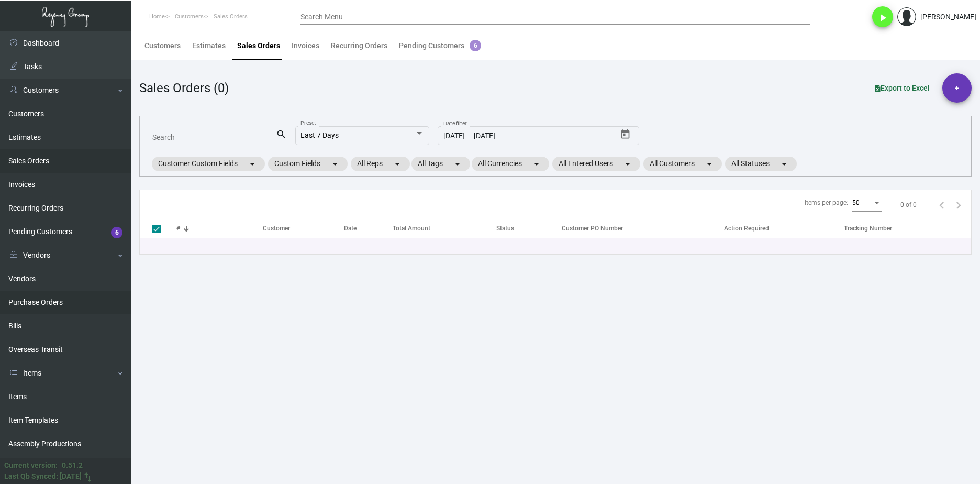 Image resolution: width=980 pixels, height=484 pixels. What do you see at coordinates (31, 465) in the screenshot?
I see `div: Current version:` at bounding box center [31, 465].